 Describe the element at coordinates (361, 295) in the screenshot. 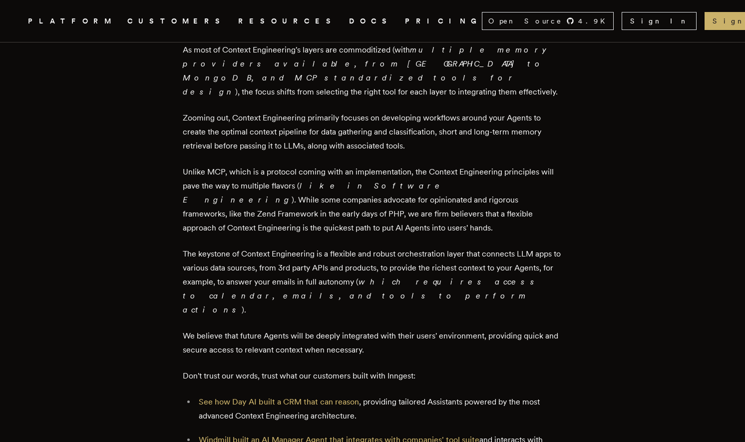

I see `em: which requires access to calendar, emails, and tools to perform actions` at that location.